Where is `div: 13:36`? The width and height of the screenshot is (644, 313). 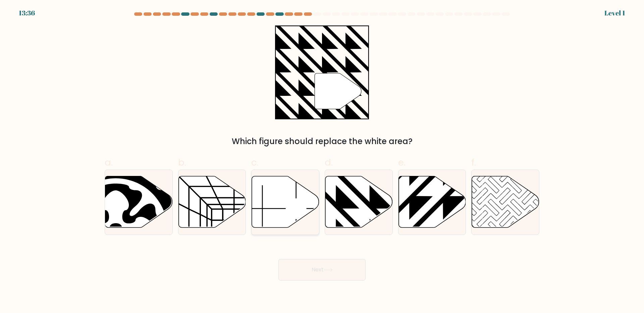
div: 13:36 is located at coordinates (27, 13).